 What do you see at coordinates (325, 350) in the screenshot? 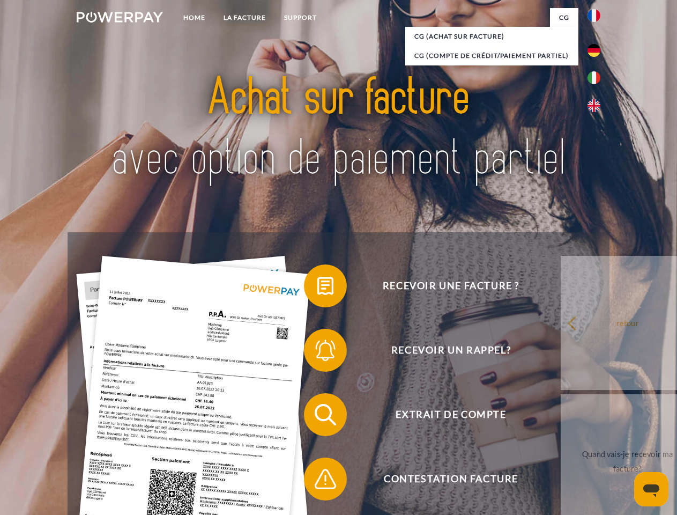
I see `img: qb_bell.svg` at bounding box center [325, 350].